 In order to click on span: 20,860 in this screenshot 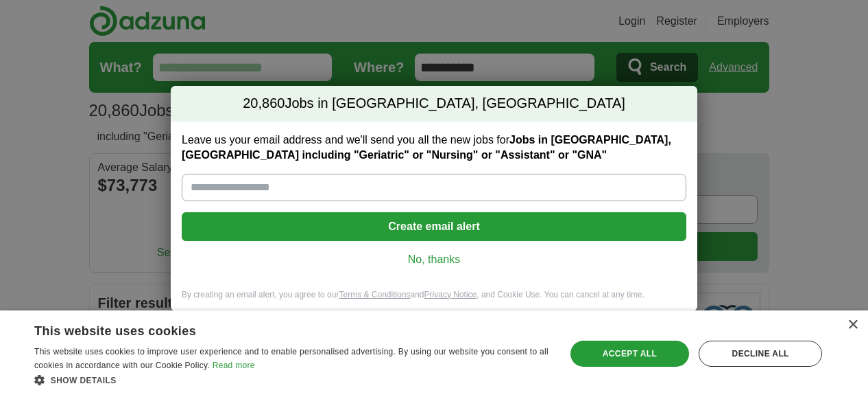, I will do `click(263, 104)`.